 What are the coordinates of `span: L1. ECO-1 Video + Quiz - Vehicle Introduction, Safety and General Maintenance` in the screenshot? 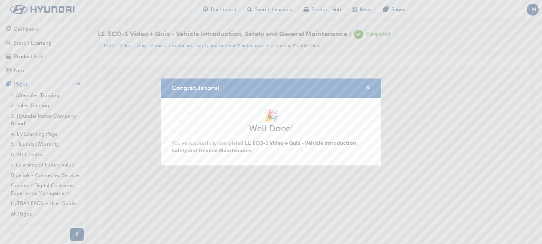 It's located at (265, 147).